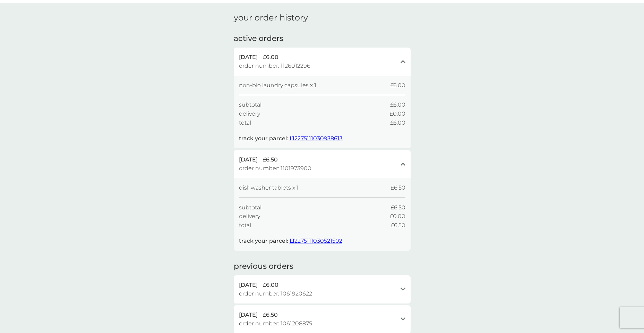  Describe the element at coordinates (276, 293) in the screenshot. I see `span: order number: 1061920622` at that location.